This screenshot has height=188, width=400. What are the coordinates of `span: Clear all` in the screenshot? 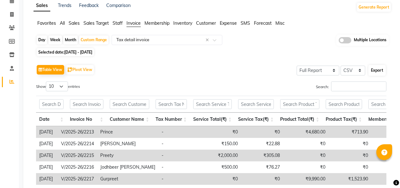 It's located at (208, 40).